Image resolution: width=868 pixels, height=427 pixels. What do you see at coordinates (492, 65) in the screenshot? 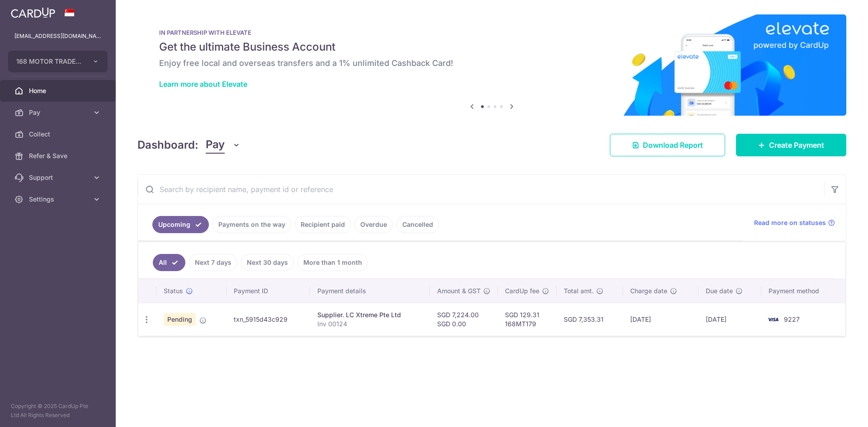
I see `img: Renovation banner` at bounding box center [492, 65].